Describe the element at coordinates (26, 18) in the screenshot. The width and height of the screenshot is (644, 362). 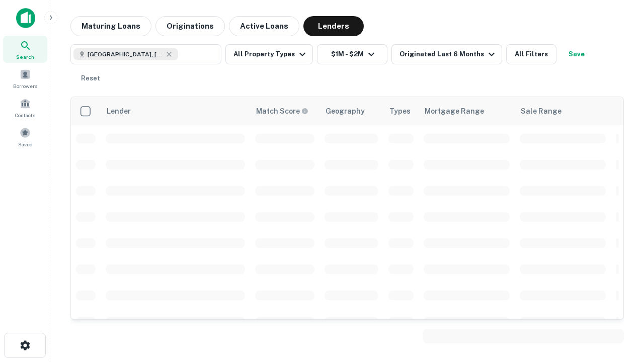
I see `img: capitalize-icon.png` at that location.